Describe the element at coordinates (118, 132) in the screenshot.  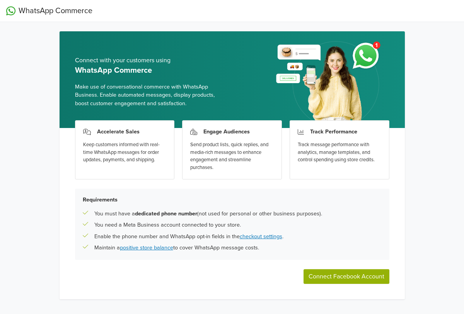
I see `h3: Accelerate Sales` at that location.